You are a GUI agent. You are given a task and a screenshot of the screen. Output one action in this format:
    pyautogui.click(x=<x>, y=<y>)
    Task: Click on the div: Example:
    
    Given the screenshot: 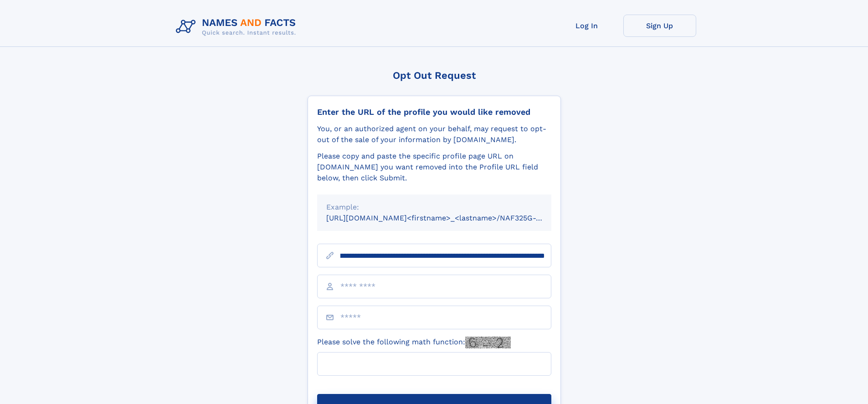 What is the action you would take?
    pyautogui.click(x=435, y=207)
    